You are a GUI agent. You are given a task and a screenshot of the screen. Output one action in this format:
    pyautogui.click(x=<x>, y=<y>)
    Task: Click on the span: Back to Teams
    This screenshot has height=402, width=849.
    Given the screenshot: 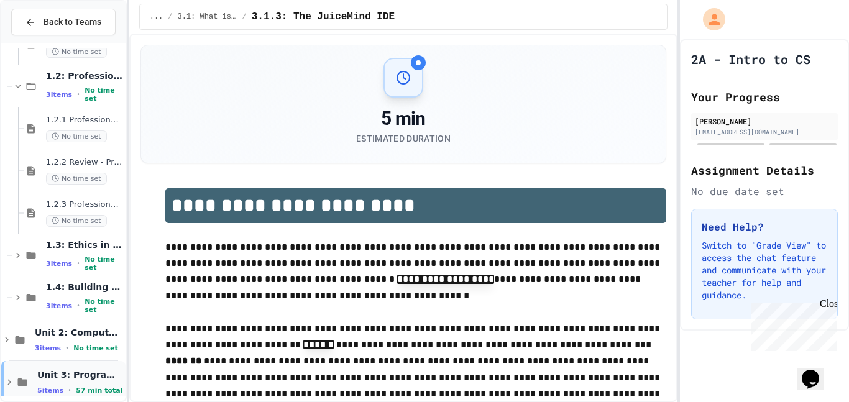 What is the action you would take?
    pyautogui.click(x=72, y=22)
    